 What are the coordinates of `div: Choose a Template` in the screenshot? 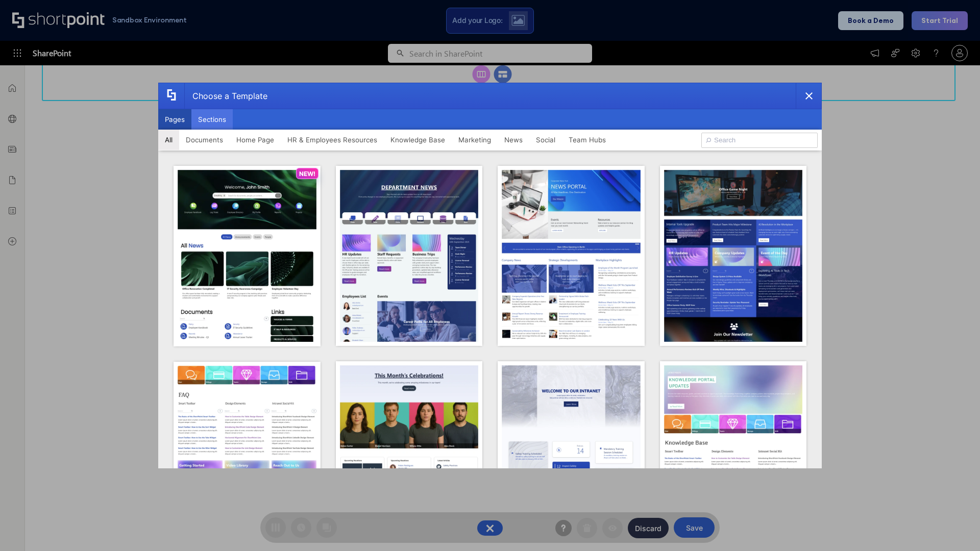 It's located at (225, 96).